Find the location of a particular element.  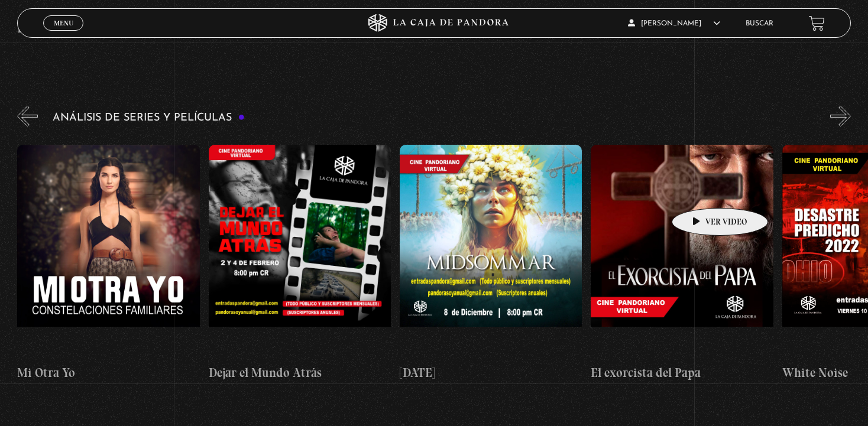

span: Menu is located at coordinates (64, 23).